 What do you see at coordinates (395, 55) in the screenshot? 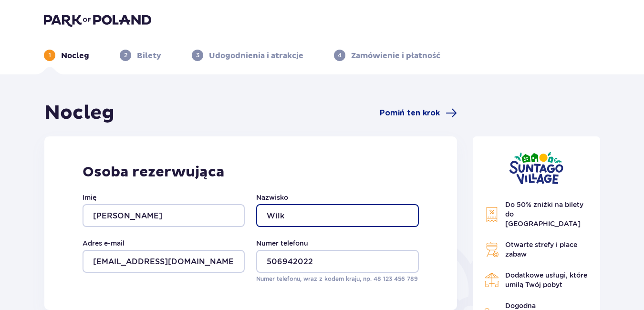
I see `p: Zamówienie i płatność` at bounding box center [395, 55].